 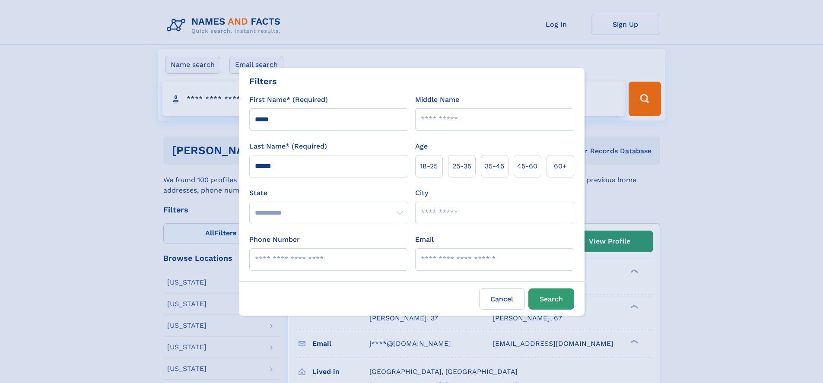 What do you see at coordinates (527, 166) in the screenshot?
I see `span: 45‑60` at bounding box center [527, 166].